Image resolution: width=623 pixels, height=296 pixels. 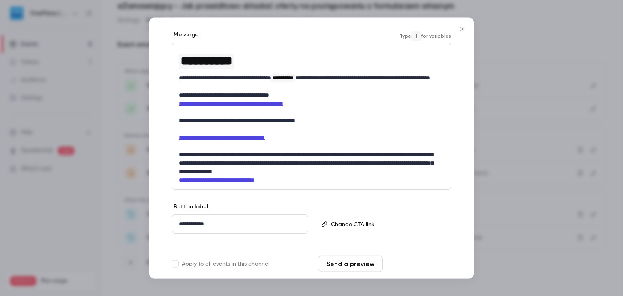 What do you see at coordinates (185, 35) in the screenshot?
I see `label: Message` at bounding box center [185, 35].